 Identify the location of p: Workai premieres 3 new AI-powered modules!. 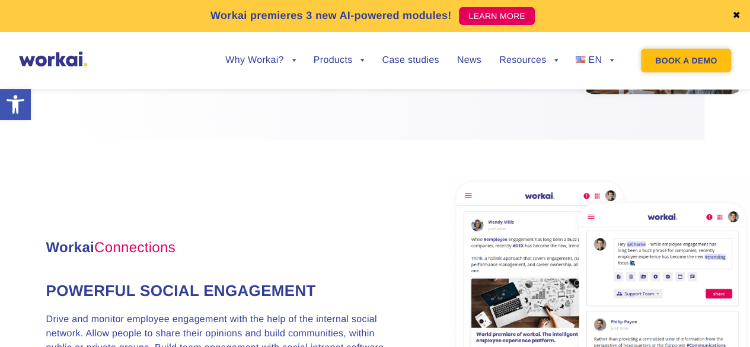
(331, 15).